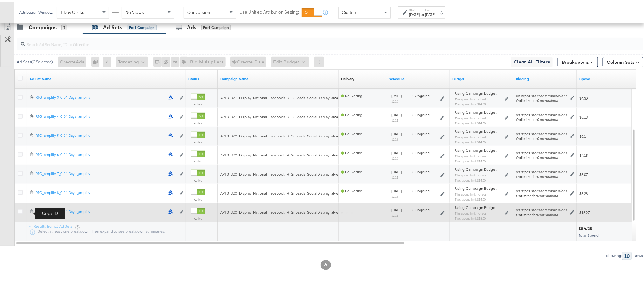 The height and width of the screenshot is (285, 644). I want to click on div: $54.25, so click(586, 227).